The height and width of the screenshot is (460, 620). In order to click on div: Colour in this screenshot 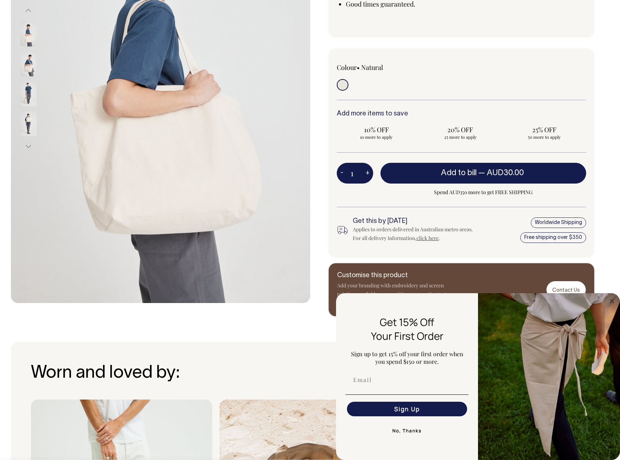, I will do `click(386, 67)`.